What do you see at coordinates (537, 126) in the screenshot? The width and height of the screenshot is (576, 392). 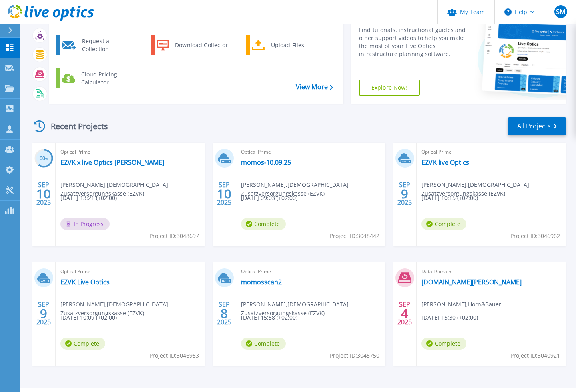 I see `a: All Projects` at bounding box center [537, 126].